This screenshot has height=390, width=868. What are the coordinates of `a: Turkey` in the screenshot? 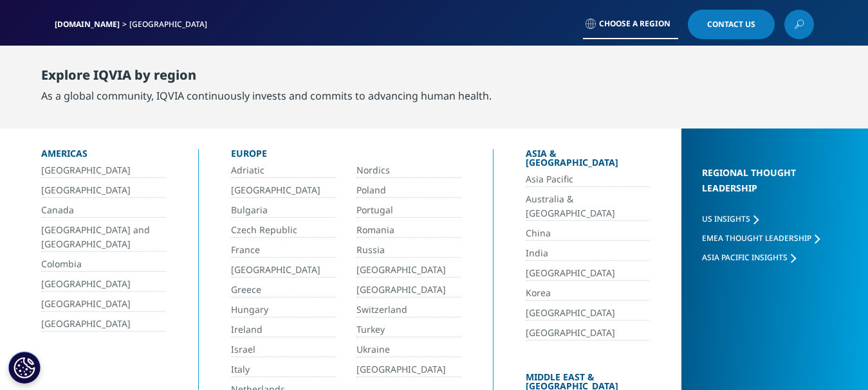 It's located at (409, 330).